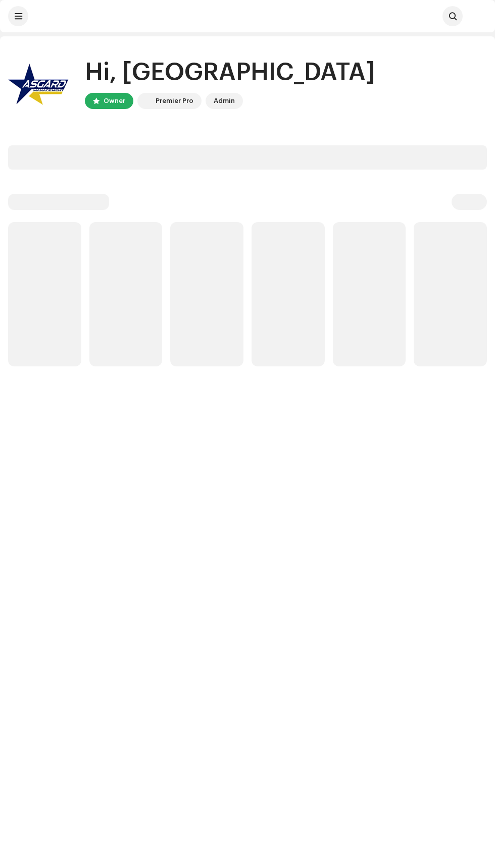 Image resolution: width=495 pixels, height=868 pixels. Describe the element at coordinates (174, 101) in the screenshot. I see `div: Premier Pro` at that location.